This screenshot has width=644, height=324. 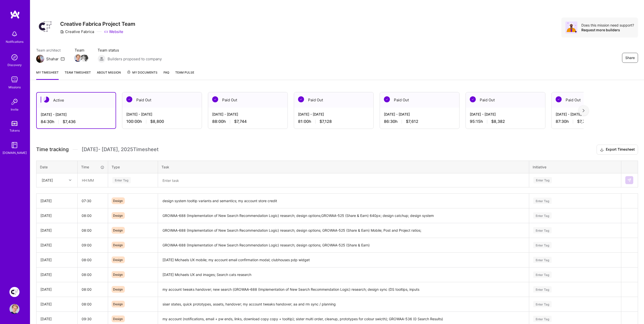 What do you see at coordinates (617, 149) in the screenshot?
I see `button: Export Timesheet` at bounding box center [617, 149].